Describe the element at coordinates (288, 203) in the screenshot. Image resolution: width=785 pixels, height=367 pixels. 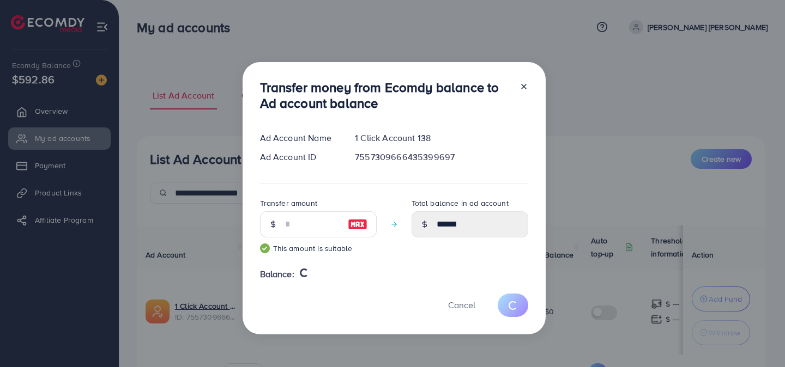
I see `label: Transfer amount` at that location.